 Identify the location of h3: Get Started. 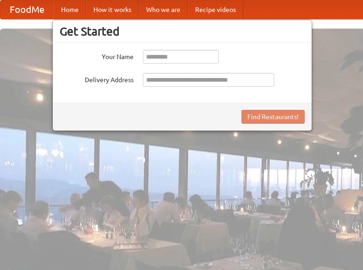
(182, 31).